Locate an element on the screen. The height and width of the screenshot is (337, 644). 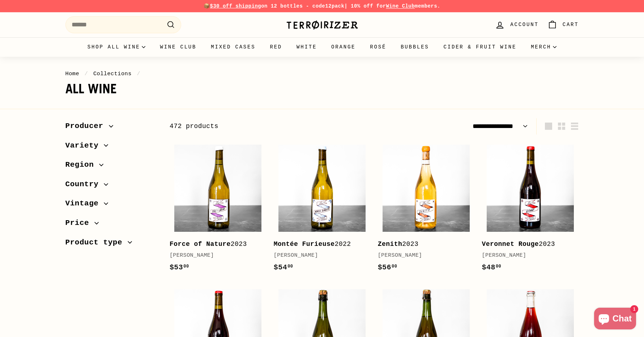
b: Zenith is located at coordinates (390, 244).